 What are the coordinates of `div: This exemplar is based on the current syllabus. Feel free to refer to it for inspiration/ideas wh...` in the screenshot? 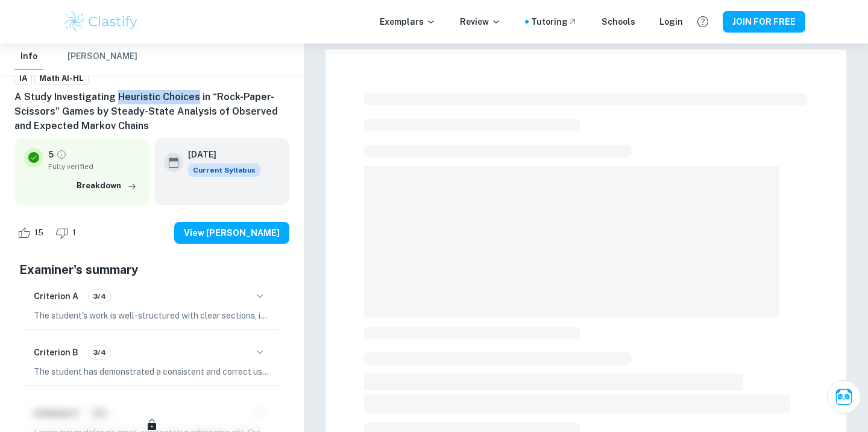 It's located at (224, 170).